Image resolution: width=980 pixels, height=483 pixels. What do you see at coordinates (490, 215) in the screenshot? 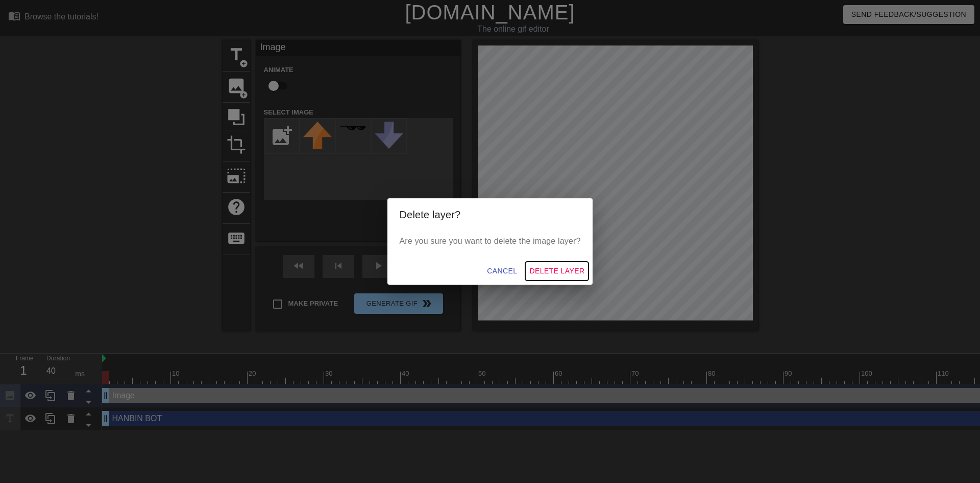
I see `h2: Delete layer?` at bounding box center [490, 215].